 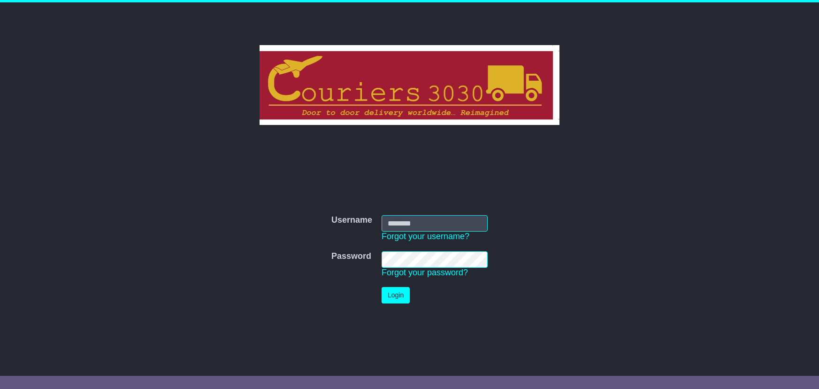 I want to click on label: Username, so click(x=352, y=220).